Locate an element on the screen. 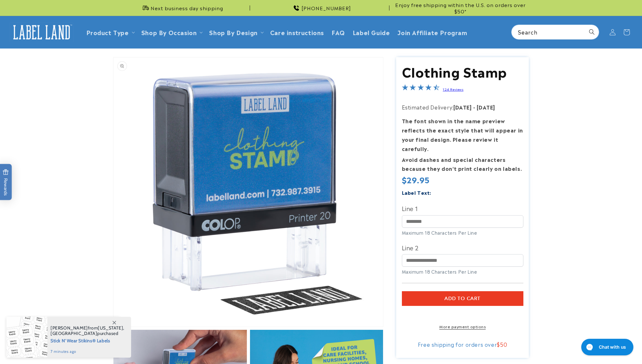  label: Line 1 is located at coordinates (463, 208).